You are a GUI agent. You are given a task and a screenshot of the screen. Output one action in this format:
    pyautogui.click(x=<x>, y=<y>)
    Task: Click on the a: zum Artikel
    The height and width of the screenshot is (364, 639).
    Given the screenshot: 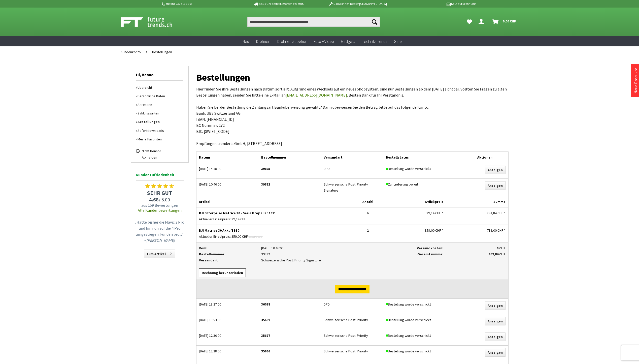 What is the action you would take?
    pyautogui.click(x=160, y=254)
    